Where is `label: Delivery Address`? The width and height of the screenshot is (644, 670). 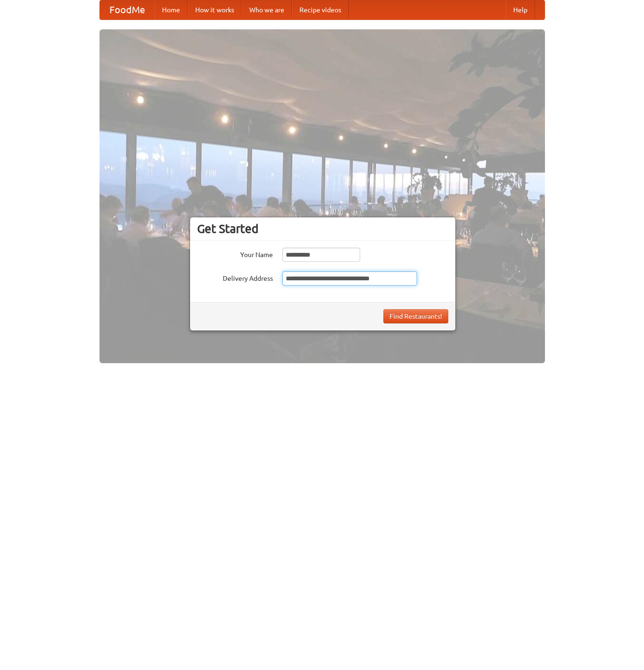
label: Delivery Address is located at coordinates (235, 277).